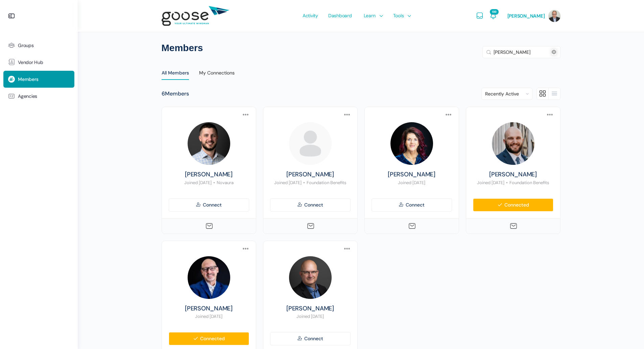 The height and width of the screenshot is (349, 644). Describe the element at coordinates (28, 79) in the screenshot. I see `span: Members` at that location.